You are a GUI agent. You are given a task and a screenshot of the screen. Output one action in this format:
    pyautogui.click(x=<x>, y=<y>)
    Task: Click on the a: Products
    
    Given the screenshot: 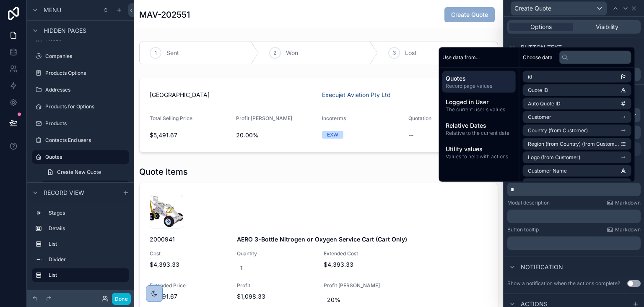 What is the action you would take?
    pyautogui.click(x=80, y=123)
    